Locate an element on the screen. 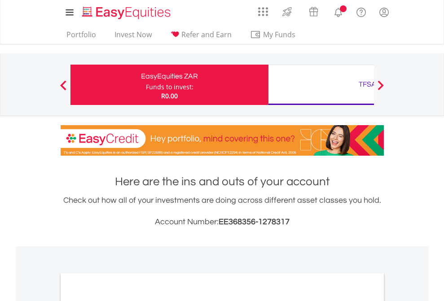 This screenshot has width=444, height=301. div: Check out how all of your investments are doing across different asset classes you hold. is located at coordinates (222, 211).